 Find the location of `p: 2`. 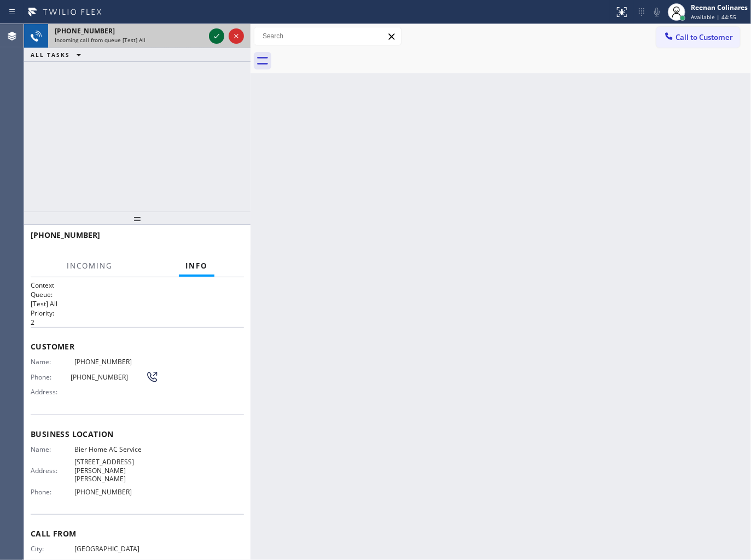

p: 2 is located at coordinates (138, 322).